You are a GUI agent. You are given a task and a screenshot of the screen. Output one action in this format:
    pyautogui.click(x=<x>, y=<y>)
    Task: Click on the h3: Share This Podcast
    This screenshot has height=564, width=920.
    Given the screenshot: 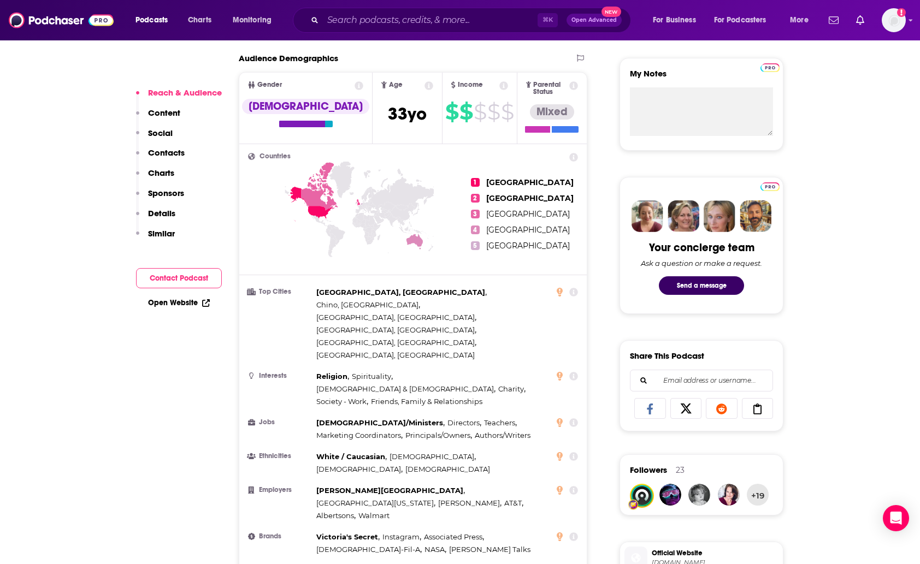 What is the action you would take?
    pyautogui.click(x=667, y=356)
    